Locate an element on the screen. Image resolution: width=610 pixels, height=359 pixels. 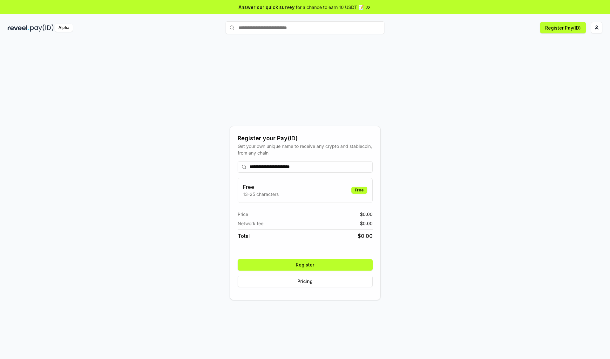
img: reveel_dark is located at coordinates (18, 28).